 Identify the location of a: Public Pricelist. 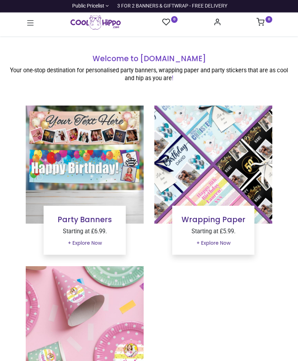
(90, 6).